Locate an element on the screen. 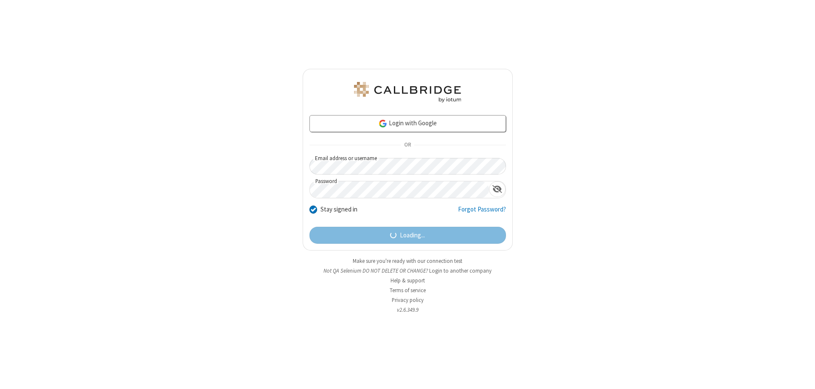 This screenshot has width=815, height=389. a: Help & support is located at coordinates (407, 280).